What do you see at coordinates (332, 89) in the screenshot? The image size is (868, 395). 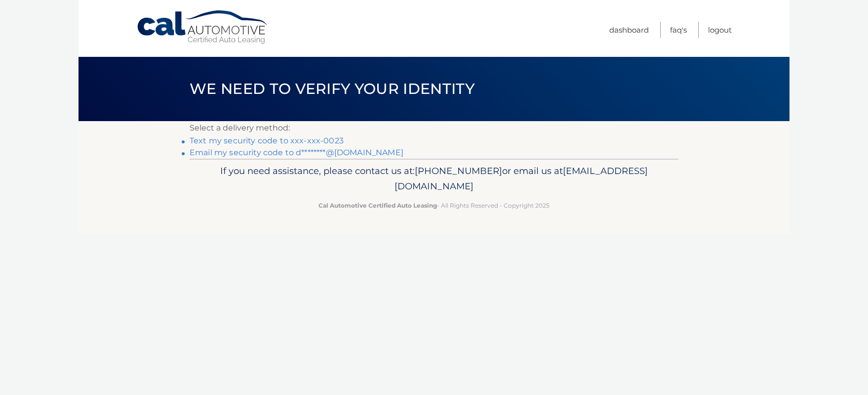 I see `span: We need to verify your identity` at bounding box center [332, 89].